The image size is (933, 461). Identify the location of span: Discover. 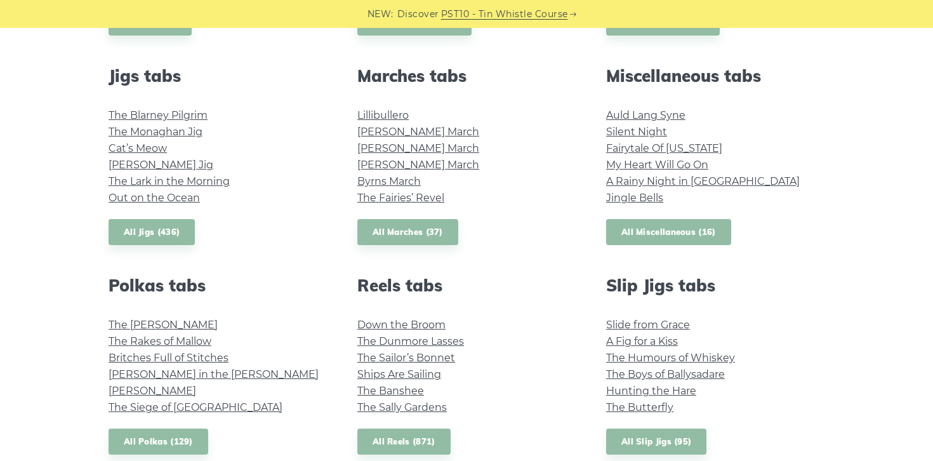
(418, 14).